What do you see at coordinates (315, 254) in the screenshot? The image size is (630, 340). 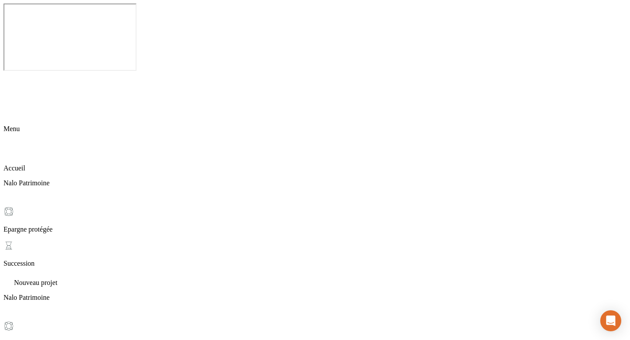 I see `div: Succession` at bounding box center [315, 254].